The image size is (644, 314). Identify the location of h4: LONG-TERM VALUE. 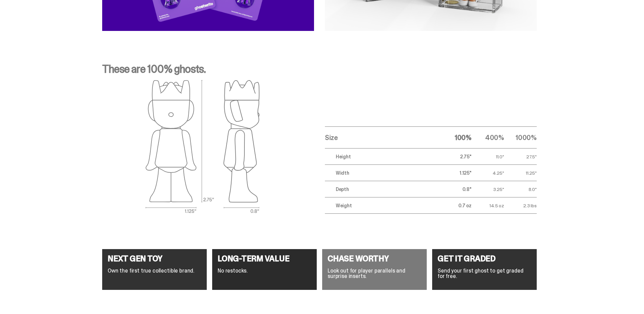
(264, 259).